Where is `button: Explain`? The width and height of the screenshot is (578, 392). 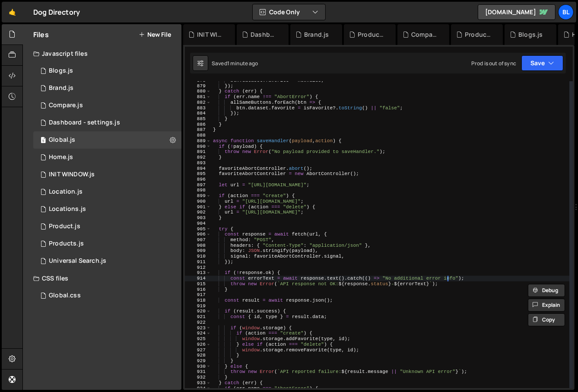
button: Explain is located at coordinates (546, 305).